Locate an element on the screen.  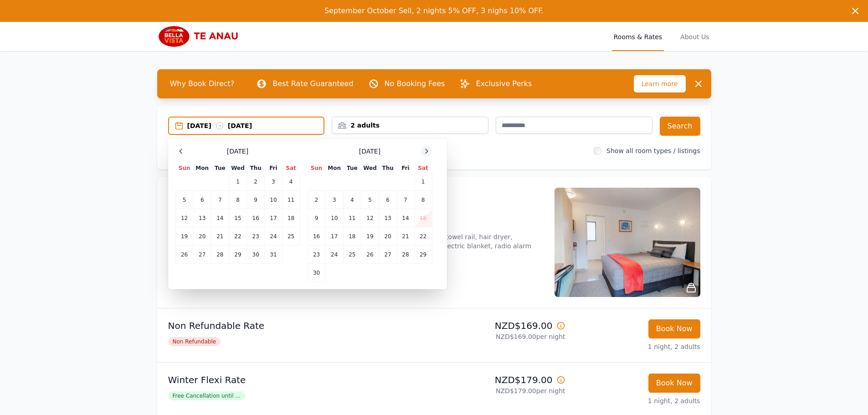
p: NZD$169.00 per night is located at coordinates (502, 337).